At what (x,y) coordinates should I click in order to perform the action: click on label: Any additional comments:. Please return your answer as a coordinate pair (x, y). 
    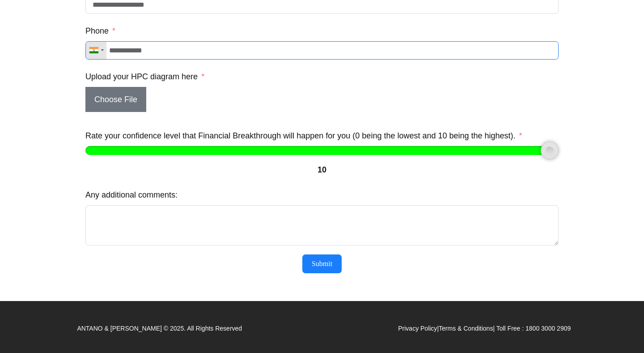
    Looking at the image, I should click on (132, 195).